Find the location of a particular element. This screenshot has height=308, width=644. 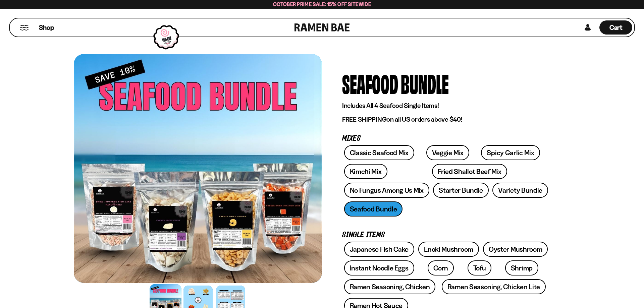

span: Shop is located at coordinates (46, 27).